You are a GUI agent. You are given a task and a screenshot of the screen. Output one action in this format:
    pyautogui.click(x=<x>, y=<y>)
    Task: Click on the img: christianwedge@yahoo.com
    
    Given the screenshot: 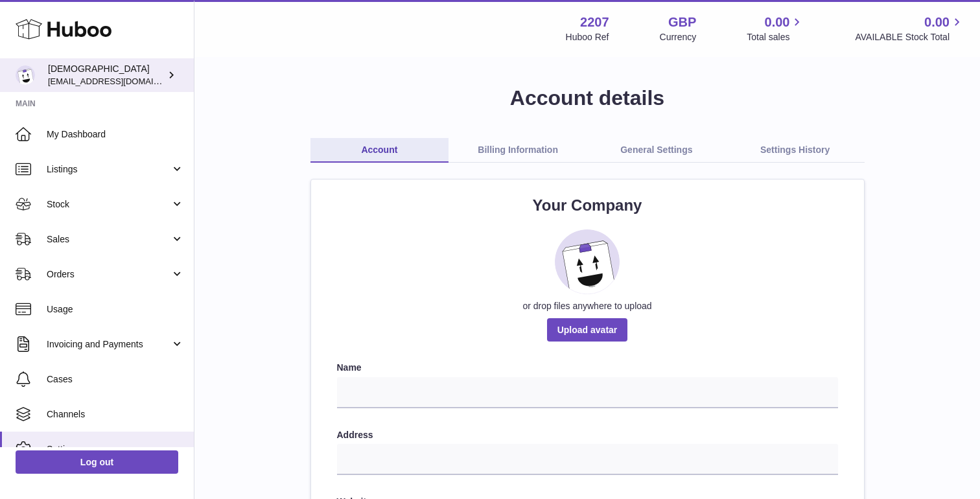 What is the action you would take?
    pyautogui.click(x=25, y=75)
    